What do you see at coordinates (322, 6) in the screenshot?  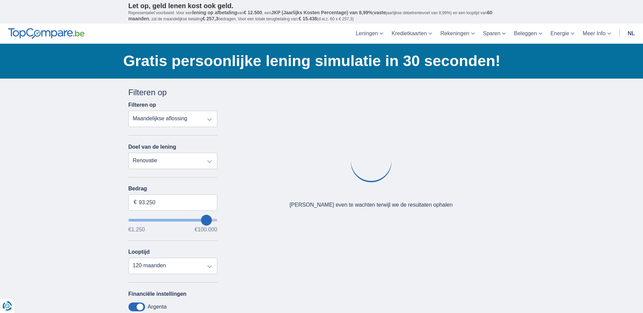 I see `p: Let op, geld lenen kost ook geld.` at bounding box center [322, 6].